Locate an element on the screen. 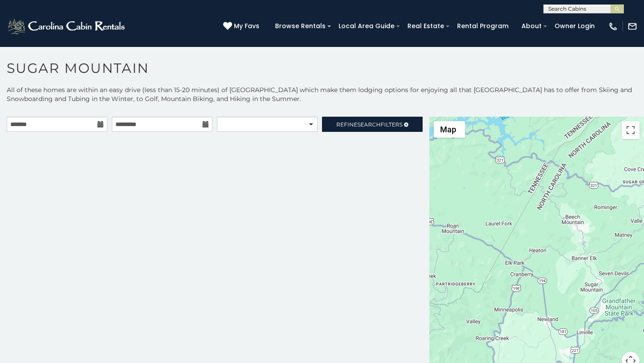  span: Search is located at coordinates (369, 124).